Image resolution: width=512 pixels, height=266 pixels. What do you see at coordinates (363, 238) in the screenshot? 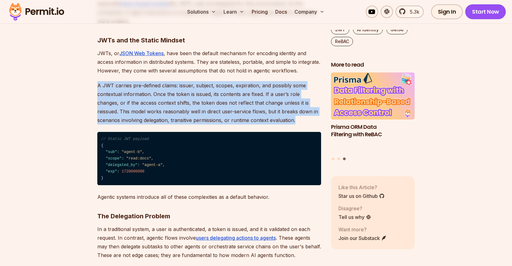
I see `a: Join our Substack` at bounding box center [363, 238].